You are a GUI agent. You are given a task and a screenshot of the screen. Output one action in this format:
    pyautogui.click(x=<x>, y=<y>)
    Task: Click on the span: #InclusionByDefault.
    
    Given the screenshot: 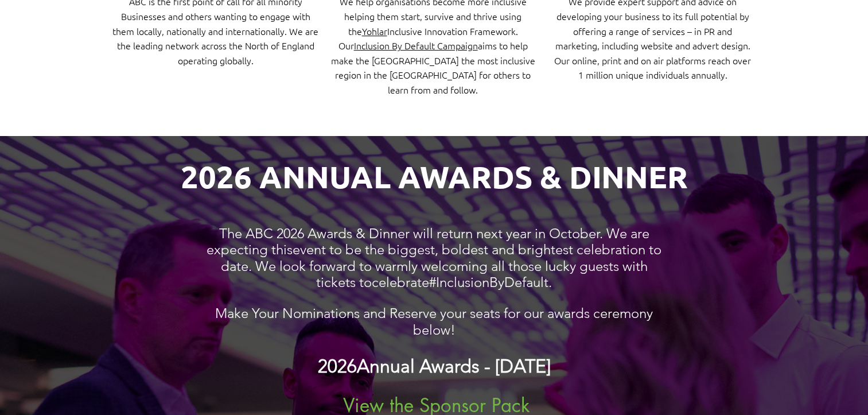 What is the action you would take?
    pyautogui.click(x=491, y=282)
    